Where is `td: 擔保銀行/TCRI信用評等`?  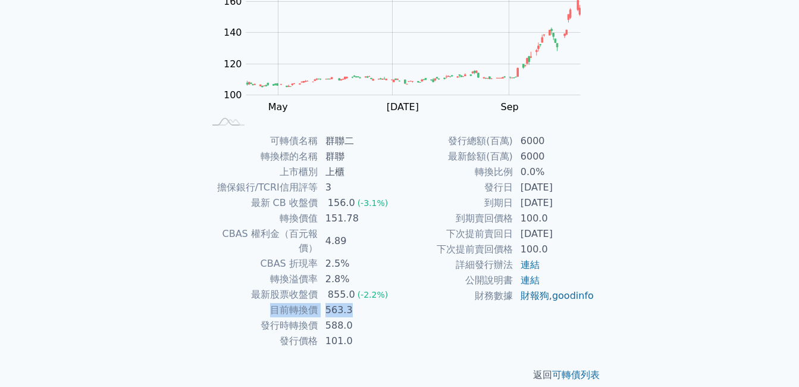 td: 擔保銀行/TCRI信用評等 is located at coordinates (261, 187).